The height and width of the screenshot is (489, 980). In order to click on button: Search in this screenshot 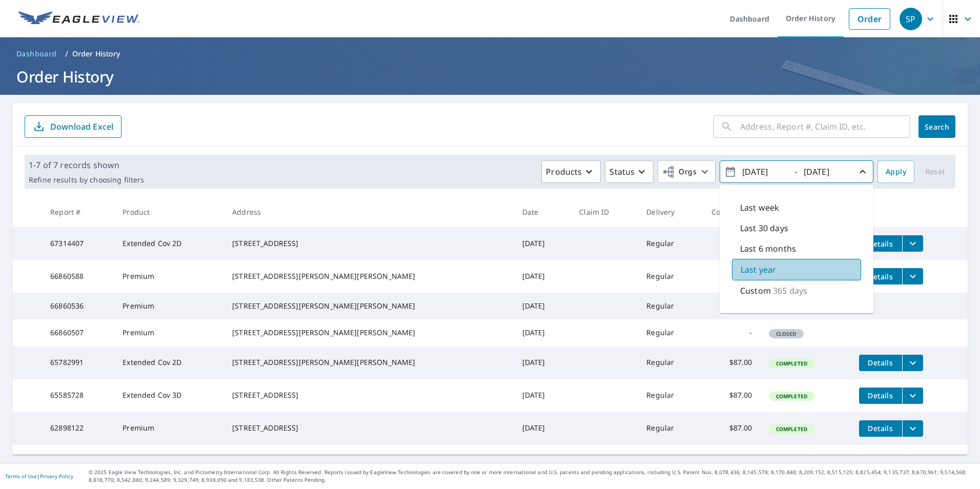, I will do `click(937, 126)`.